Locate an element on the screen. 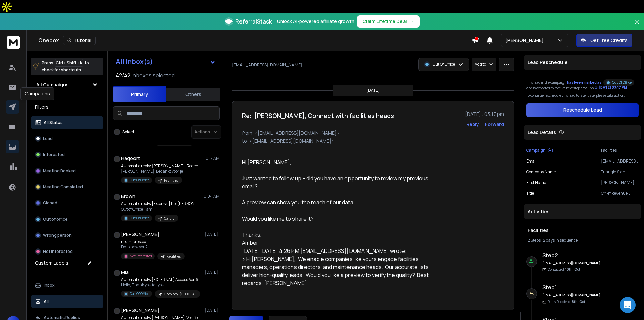 Image resolution: width=644 pixels, height=320 pixels. p: Get Free Credits is located at coordinates (609, 40).